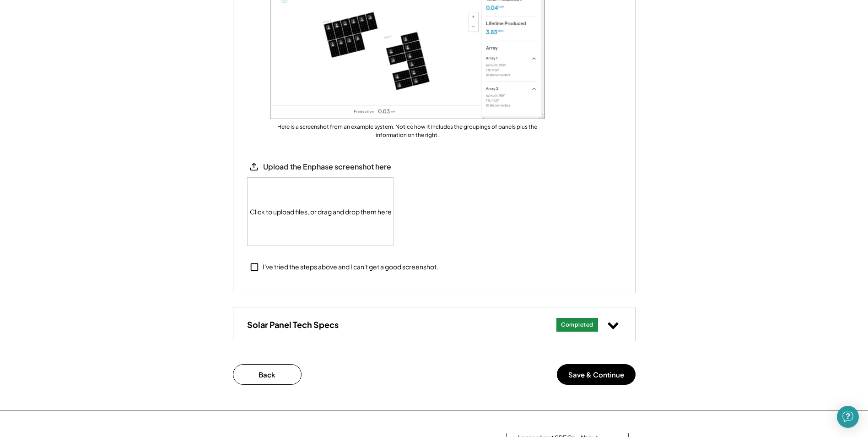  I want to click on button: Save & Continue, so click(596, 374).